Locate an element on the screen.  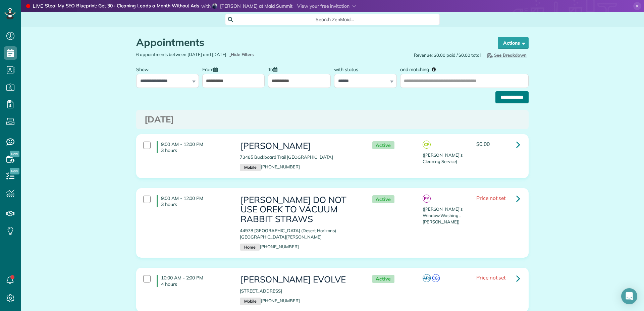
button: Actions is located at coordinates (513, 43).